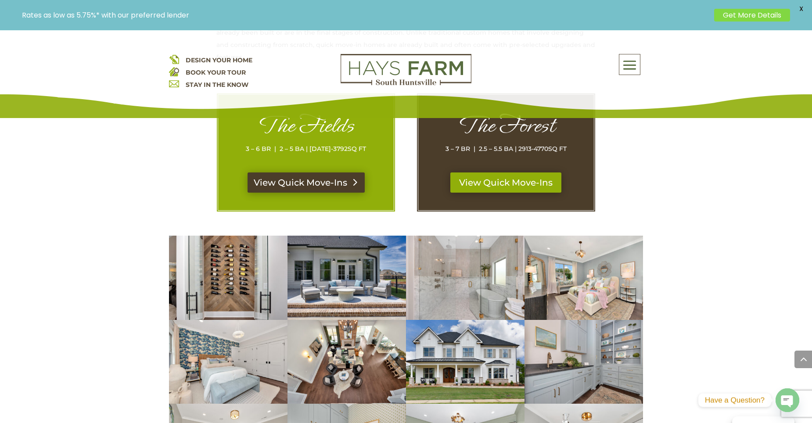 The image size is (812, 423). What do you see at coordinates (506, 149) in the screenshot?
I see `p: 3 – 7 BR | 2.5 – 5.5 BA | 2913-4770` at bounding box center [506, 149].